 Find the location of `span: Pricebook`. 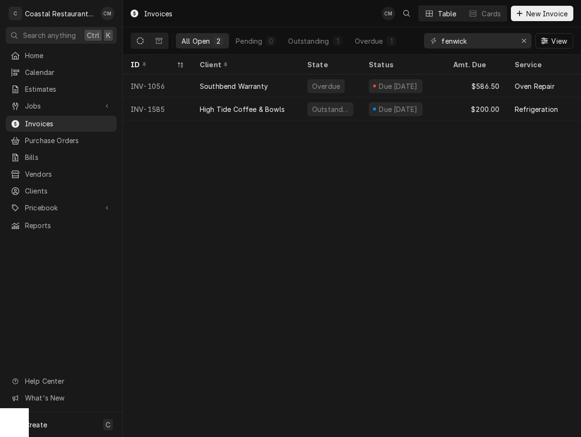

span: Pricebook is located at coordinates (61, 207).